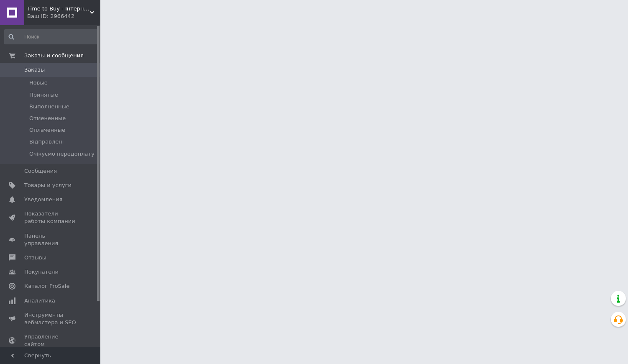 The width and height of the screenshot is (628, 364). What do you see at coordinates (41, 171) in the screenshot?
I see `span: Сообщения` at bounding box center [41, 171].